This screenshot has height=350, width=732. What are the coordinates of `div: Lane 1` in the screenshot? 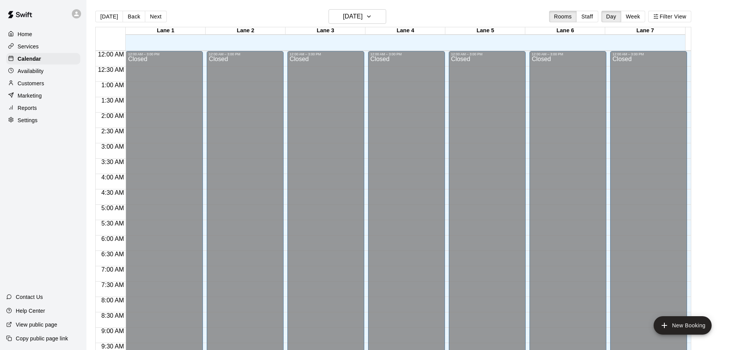 It's located at (166, 31).